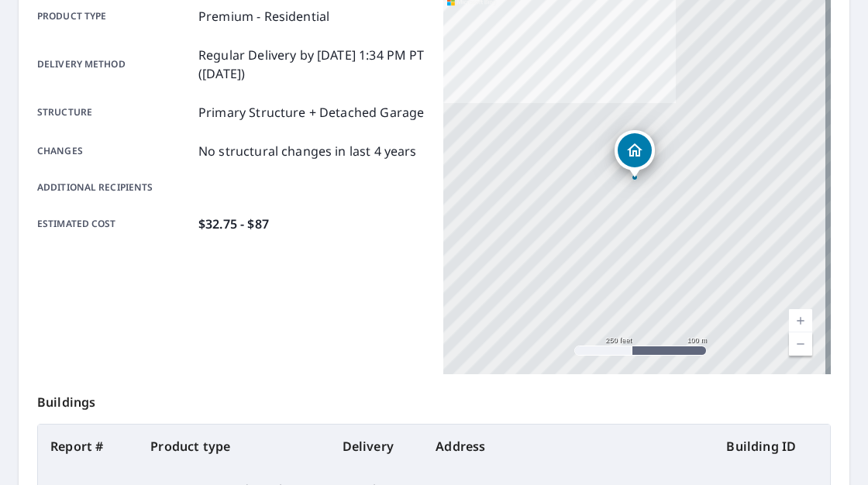 The height and width of the screenshot is (485, 868). I want to click on p: Changes, so click(114, 151).